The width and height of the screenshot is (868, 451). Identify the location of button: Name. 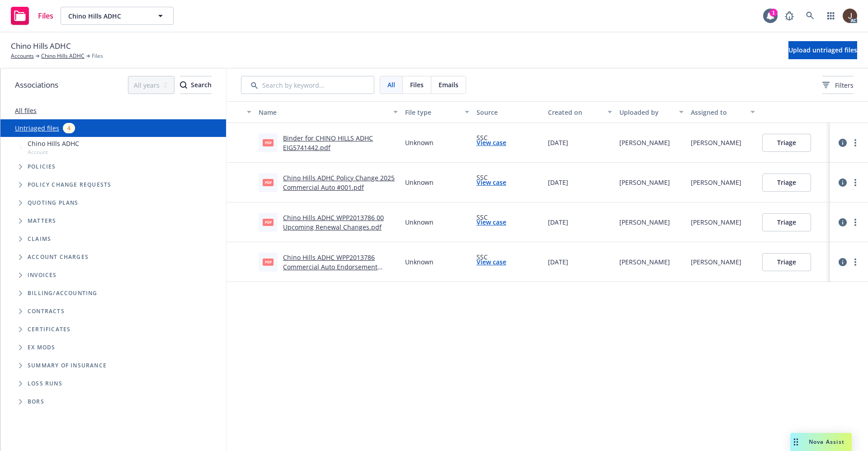
(328, 112).